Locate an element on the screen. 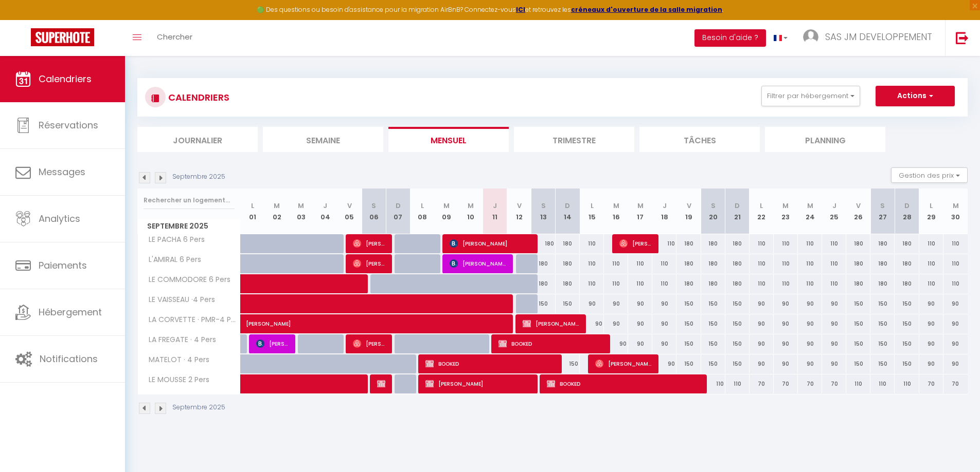 The image size is (980, 472). li: Mensuel is located at coordinates (448, 139).